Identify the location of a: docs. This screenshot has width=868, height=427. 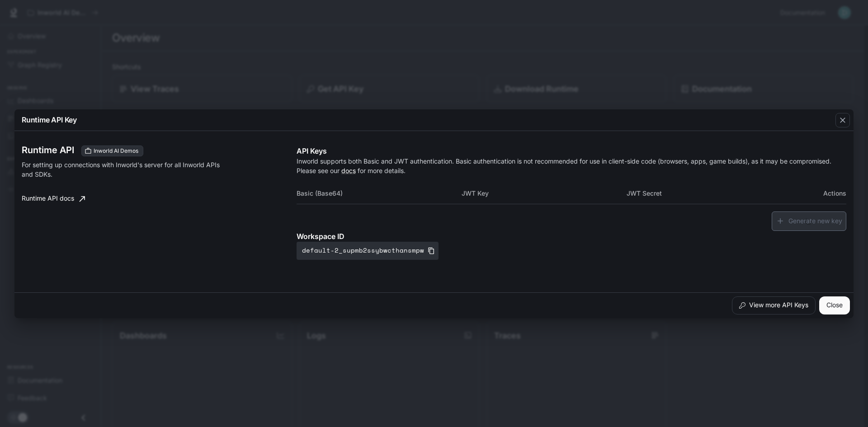
(349, 171).